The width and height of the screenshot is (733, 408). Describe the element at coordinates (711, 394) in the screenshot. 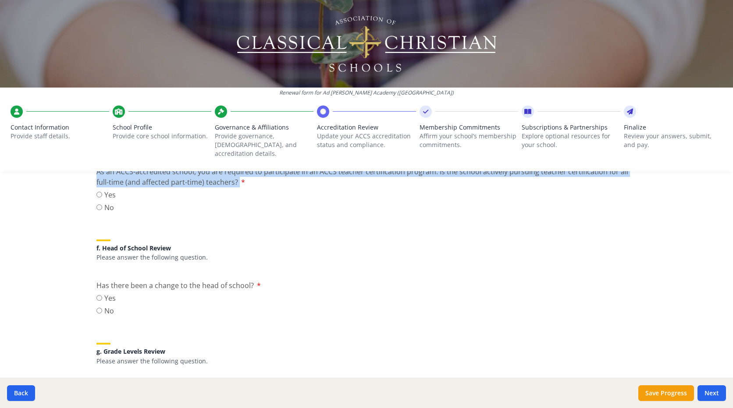

I see `button: Next` at that location.